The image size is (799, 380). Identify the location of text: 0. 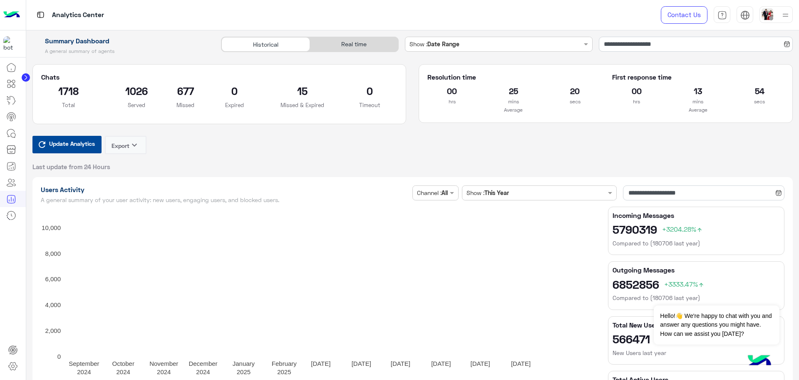
(59, 355).